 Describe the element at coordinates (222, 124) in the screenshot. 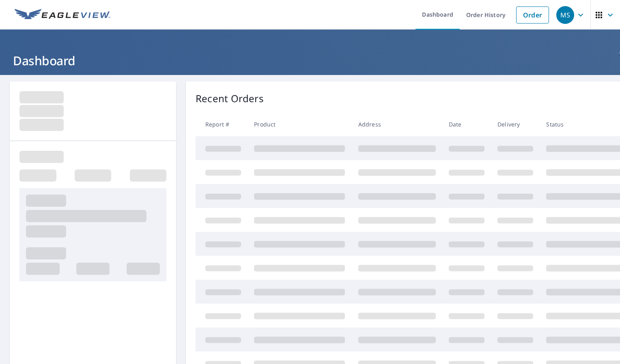

I see `th: Report #` at that location.